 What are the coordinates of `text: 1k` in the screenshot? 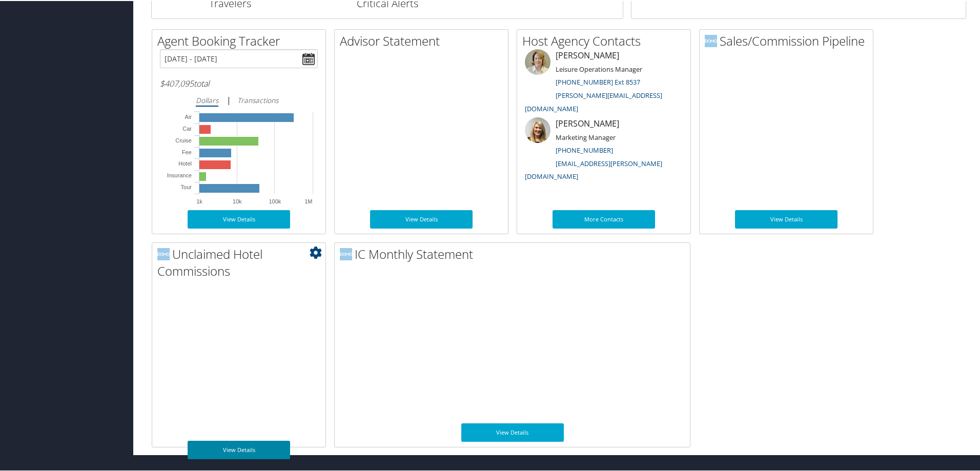 It's located at (199, 200).